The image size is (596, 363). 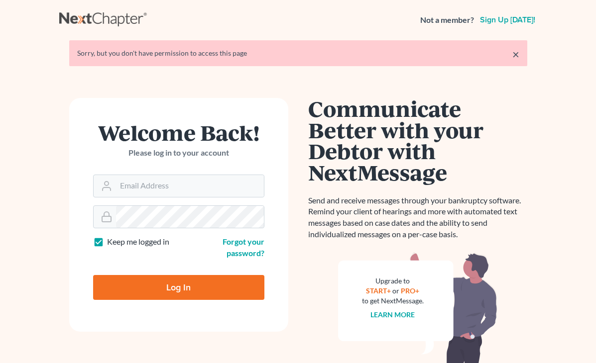 I want to click on input: Email Address, so click(x=190, y=186).